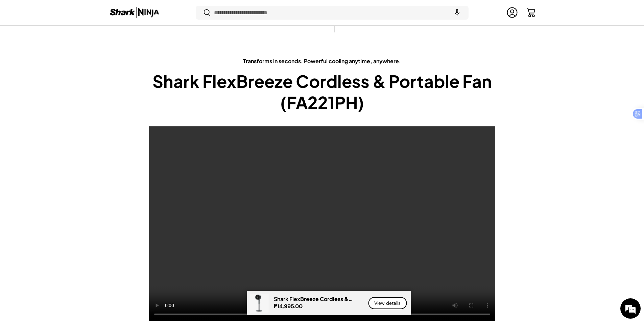  Describe the element at coordinates (457, 13) in the screenshot. I see `speech-search-button: Search by voice` at that location.